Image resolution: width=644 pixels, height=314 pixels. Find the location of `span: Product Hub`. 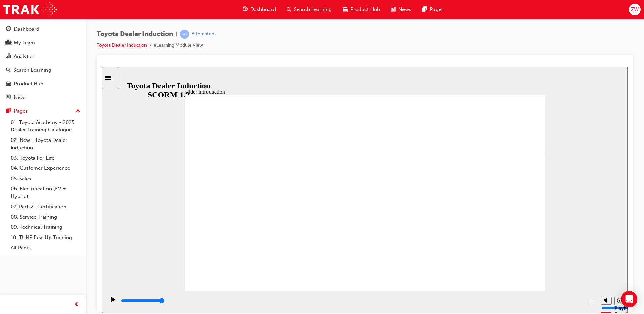

span: Product Hub is located at coordinates (365, 9).